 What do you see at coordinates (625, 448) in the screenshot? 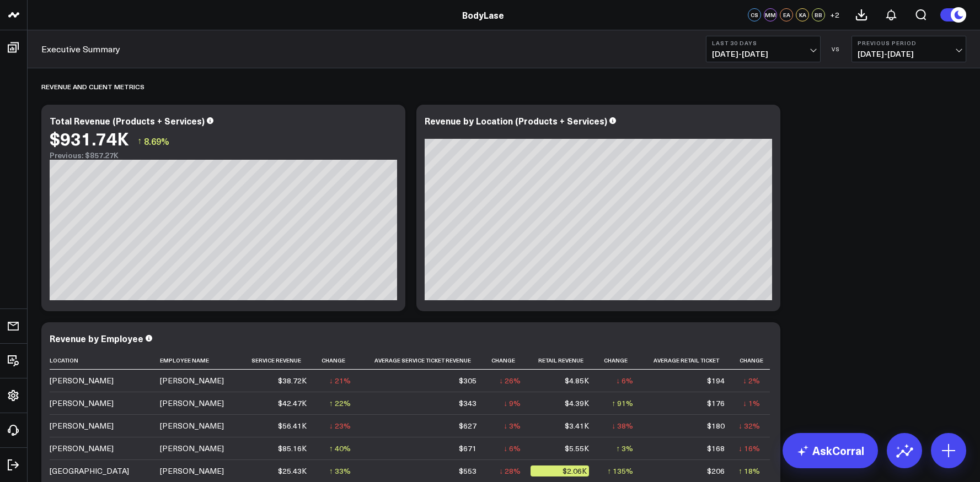
I see `div: ↑ 3%` at bounding box center [625, 448].